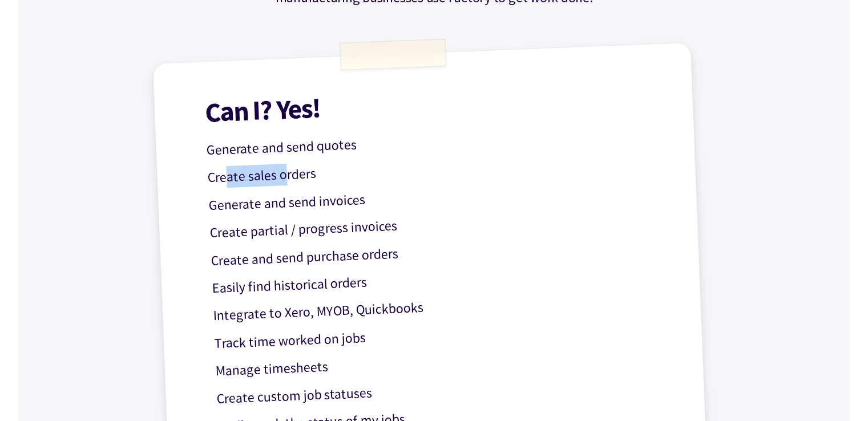 The width and height of the screenshot is (868, 421). What do you see at coordinates (839, 394) in the screenshot?
I see `div: Chat Widget` at bounding box center [839, 394].